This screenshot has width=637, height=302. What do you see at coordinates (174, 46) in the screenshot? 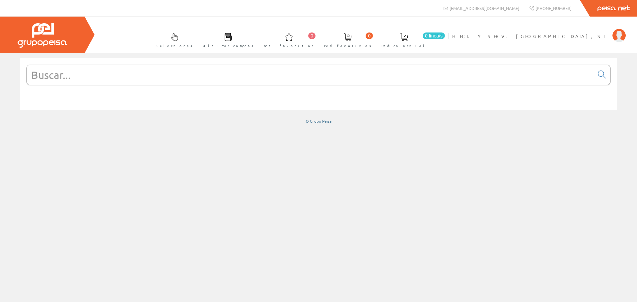
I see `span: Selectores` at bounding box center [174, 46].